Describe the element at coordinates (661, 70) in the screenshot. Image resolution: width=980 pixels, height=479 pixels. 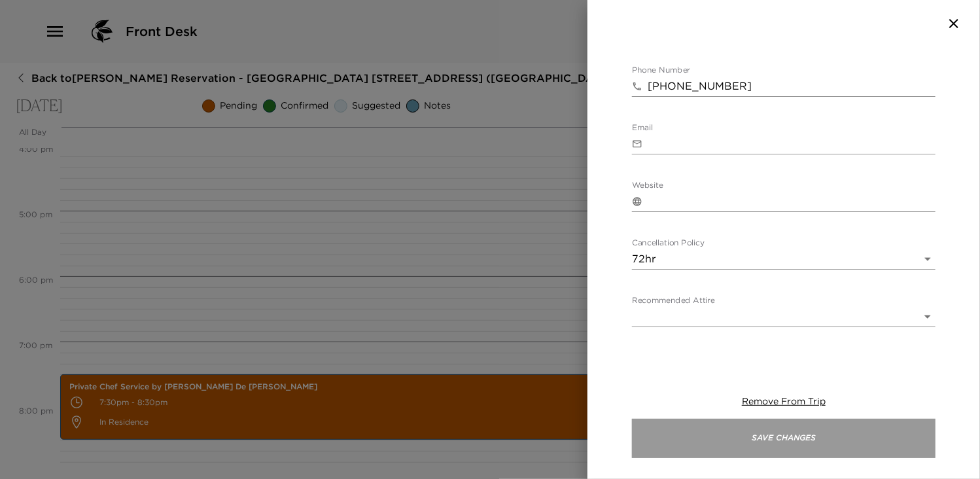
I see `label: Phone Number` at that location.